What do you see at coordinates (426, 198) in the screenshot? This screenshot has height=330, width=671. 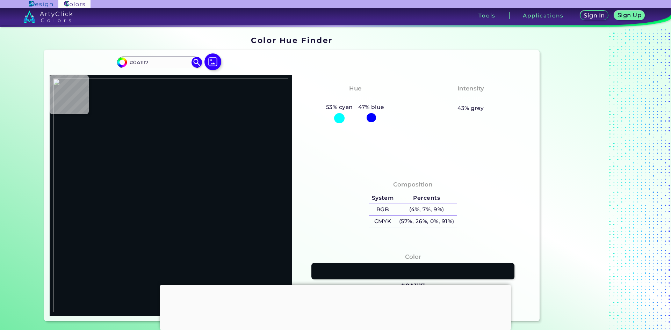 I see `h5: Percents` at bounding box center [426, 198].